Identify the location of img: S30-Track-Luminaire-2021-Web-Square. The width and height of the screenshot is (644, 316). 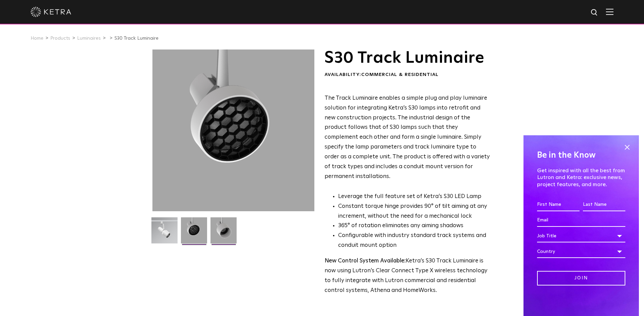
(164, 233).